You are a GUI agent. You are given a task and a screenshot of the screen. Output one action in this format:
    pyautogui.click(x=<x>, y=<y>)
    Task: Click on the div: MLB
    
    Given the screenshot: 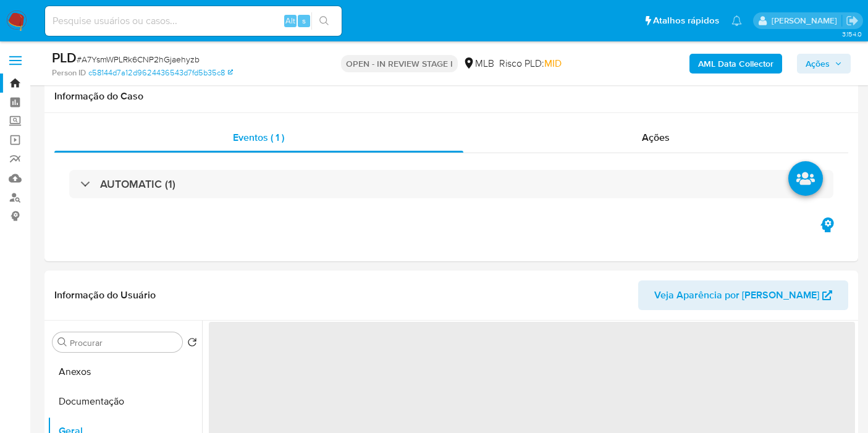 What is the action you would take?
    pyautogui.click(x=478, y=64)
    